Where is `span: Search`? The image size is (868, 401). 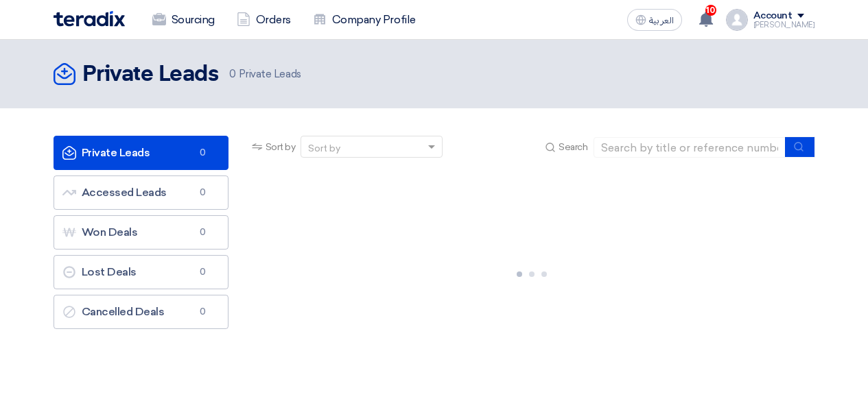 span: Search is located at coordinates (573, 147).